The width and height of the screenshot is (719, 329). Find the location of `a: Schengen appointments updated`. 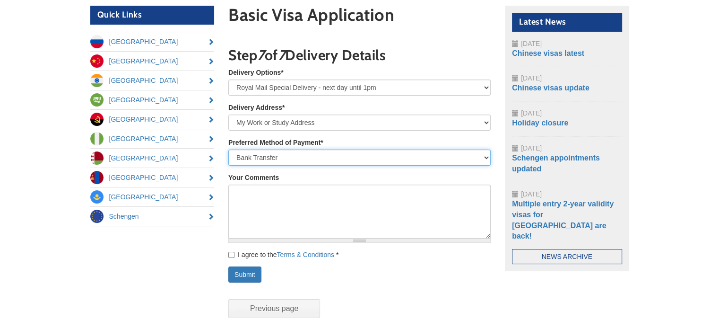

a: Schengen appointments updated is located at coordinates (556, 163).